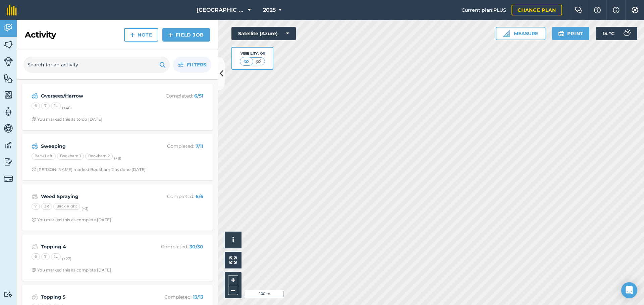 This screenshot has height=305, width=644. I want to click on a: Field Job, so click(186, 35).